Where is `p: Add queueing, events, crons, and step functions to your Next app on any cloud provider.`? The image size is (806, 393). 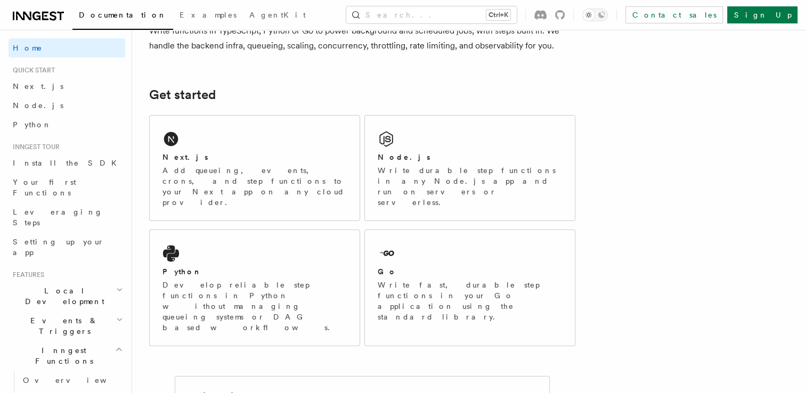 p: Add queueing, events, crons, and step functions to your Next app on any cloud provider. is located at coordinates (255, 187).